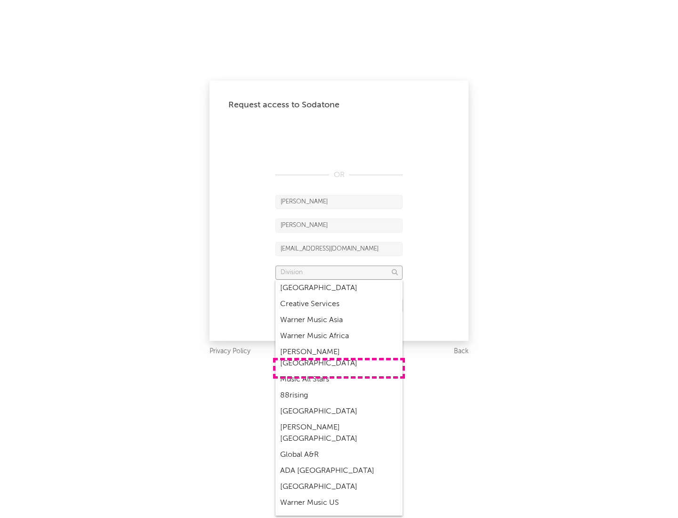  I want to click on div: OR, so click(339, 175).